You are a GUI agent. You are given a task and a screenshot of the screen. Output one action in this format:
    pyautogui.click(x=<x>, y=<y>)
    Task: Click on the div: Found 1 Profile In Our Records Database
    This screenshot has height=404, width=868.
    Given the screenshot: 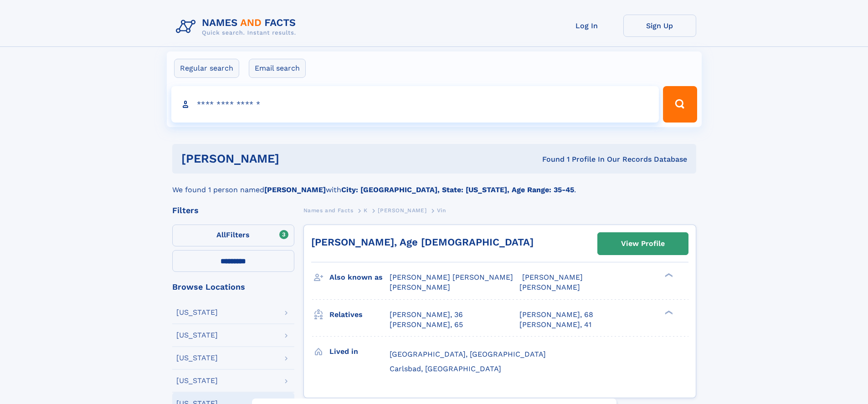 What is the action you would take?
    pyautogui.click(x=549, y=160)
    